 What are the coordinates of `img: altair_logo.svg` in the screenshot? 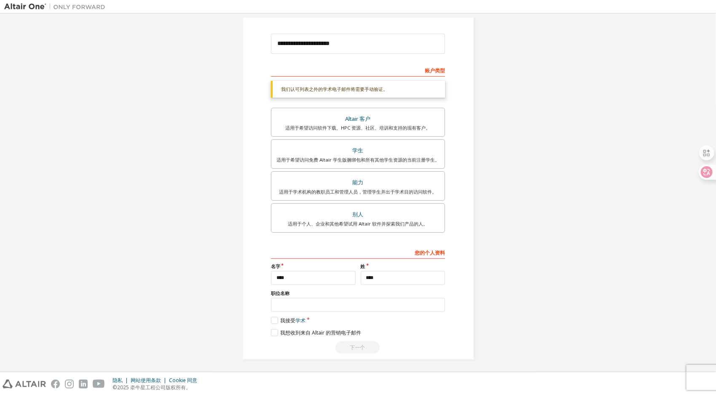 It's located at (24, 384).